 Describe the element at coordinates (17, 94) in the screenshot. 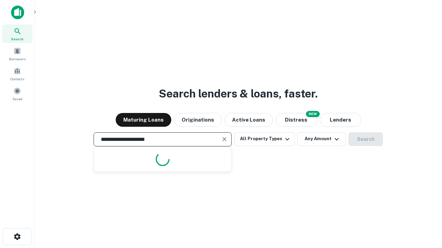

I see `a: Saved` at that location.